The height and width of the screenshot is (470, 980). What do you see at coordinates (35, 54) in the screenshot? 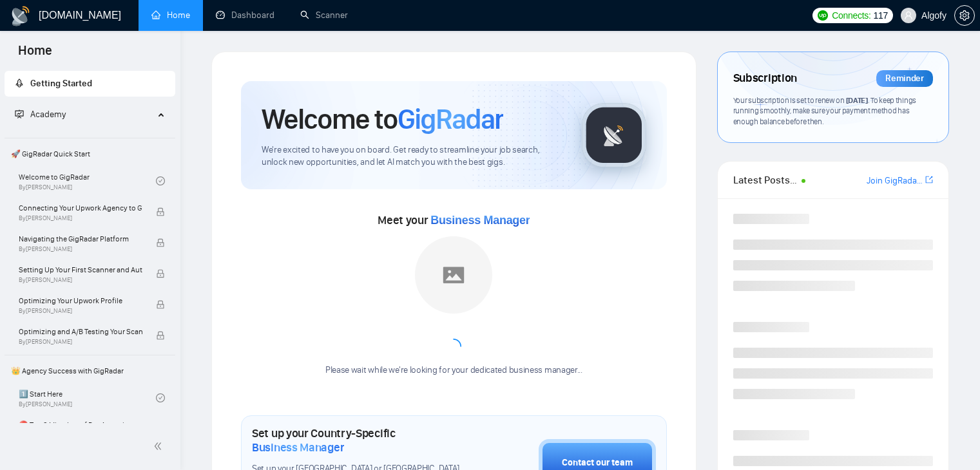
I see `span: Home` at bounding box center [35, 54].